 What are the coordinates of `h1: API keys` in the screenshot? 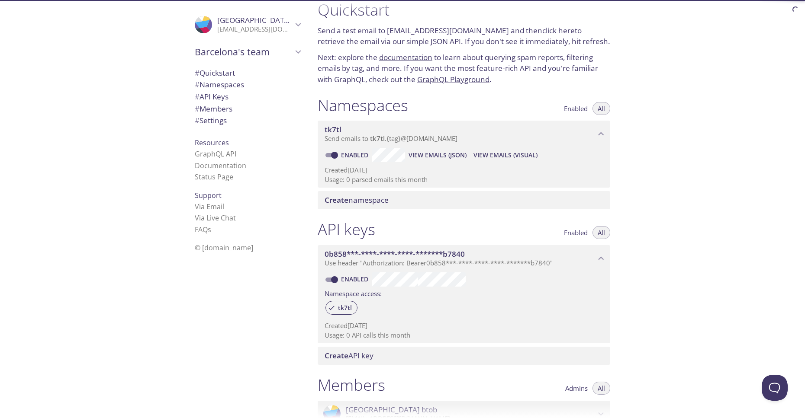 It's located at (346, 229).